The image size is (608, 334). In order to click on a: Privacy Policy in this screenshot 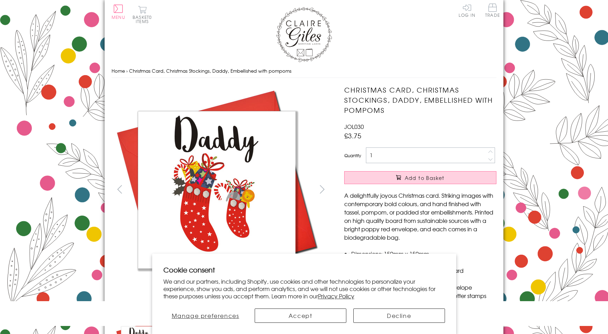, I will do `click(336, 296)`.